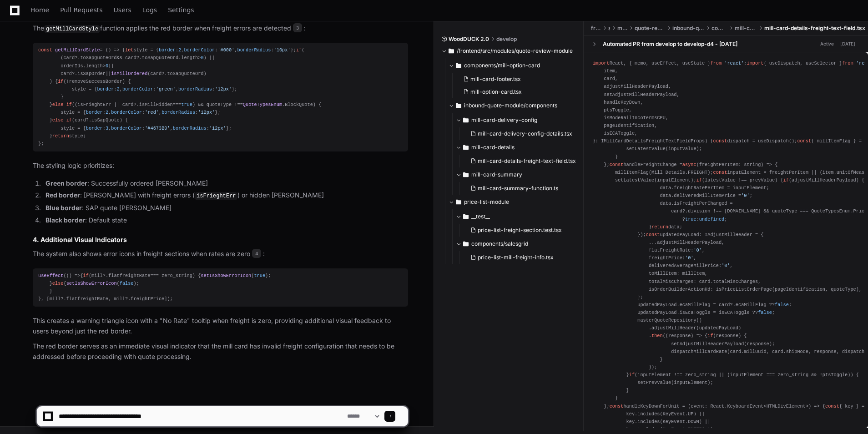 This screenshot has height=434, width=868. Describe the element at coordinates (609, 28) in the screenshot. I see `span: src` at that location.